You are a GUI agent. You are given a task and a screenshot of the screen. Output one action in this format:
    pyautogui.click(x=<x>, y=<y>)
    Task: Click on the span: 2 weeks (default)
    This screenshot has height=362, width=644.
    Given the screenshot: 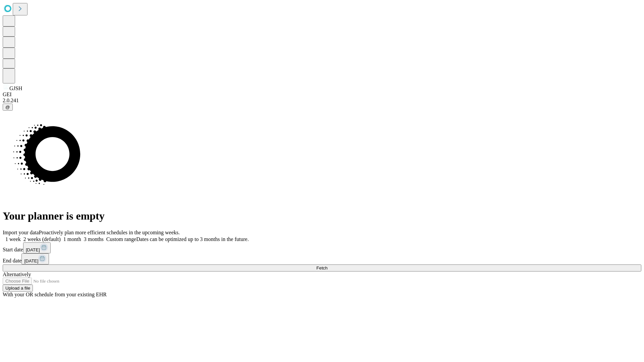 What is the action you would take?
    pyautogui.click(x=42, y=239)
    